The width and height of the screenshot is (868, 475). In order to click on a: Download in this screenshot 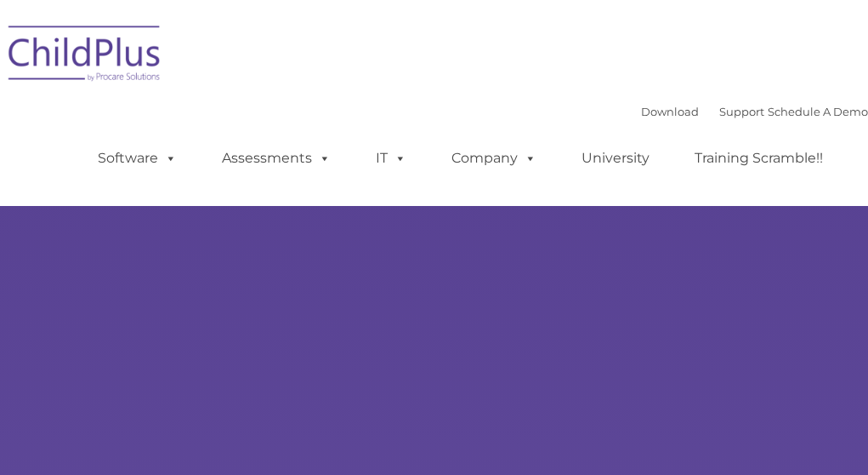, I will do `click(670, 112)`.